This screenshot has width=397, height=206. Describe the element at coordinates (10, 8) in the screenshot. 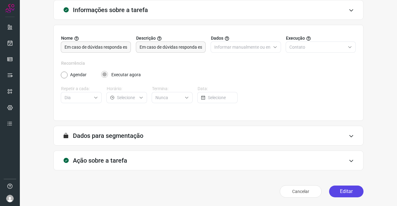

I see `img: Logo` at that location.